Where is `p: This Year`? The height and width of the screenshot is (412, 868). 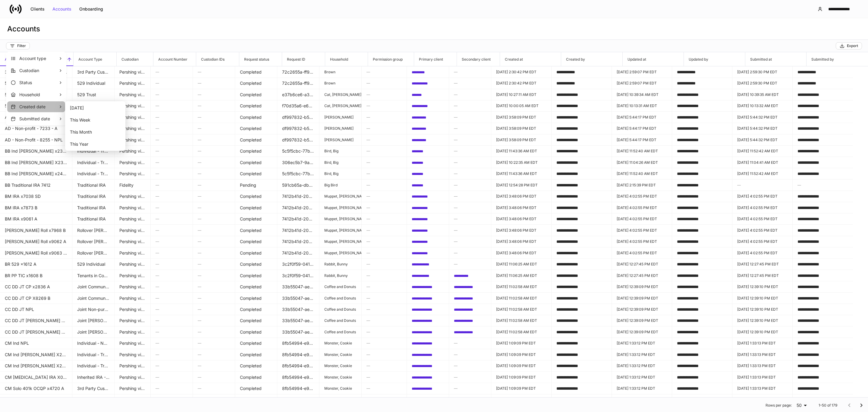
p: This Year is located at coordinates (96, 144).